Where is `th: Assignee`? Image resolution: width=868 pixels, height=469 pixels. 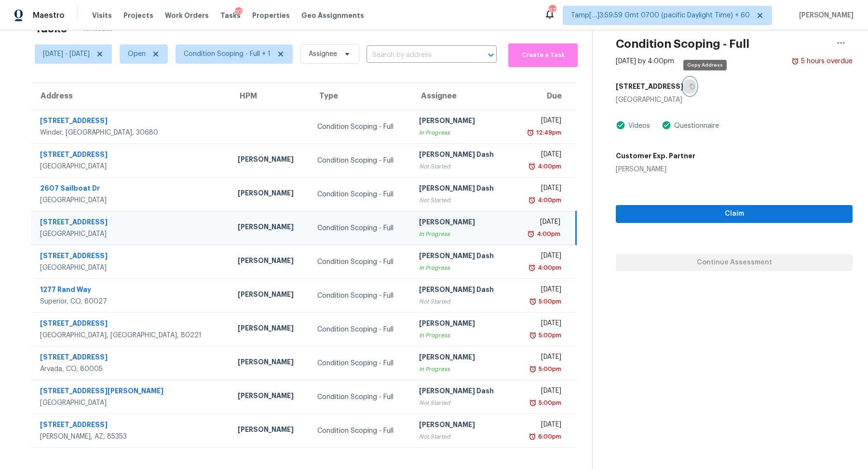
th: Assignee is located at coordinates (462, 96).